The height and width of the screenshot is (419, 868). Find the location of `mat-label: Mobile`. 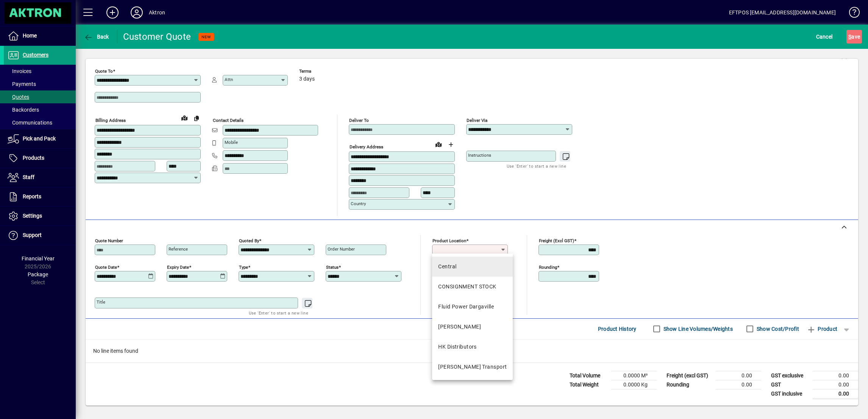

mat-label: Mobile is located at coordinates (231, 143).